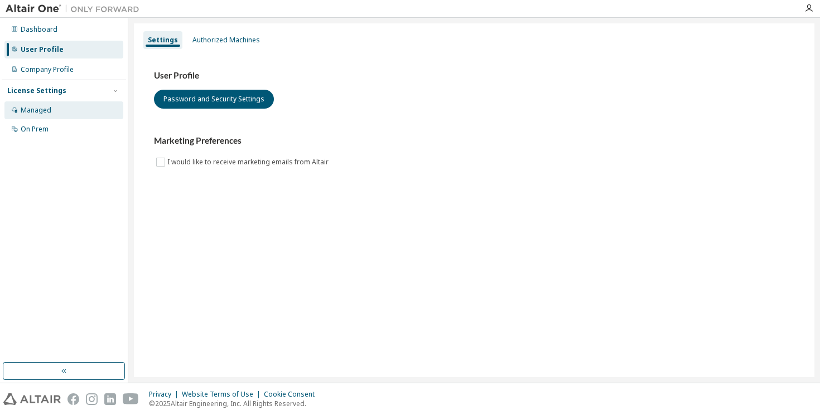 The image size is (820, 415). Describe the element at coordinates (249, 162) in the screenshot. I see `label: I would like to receive marketing emails from Altair` at that location.